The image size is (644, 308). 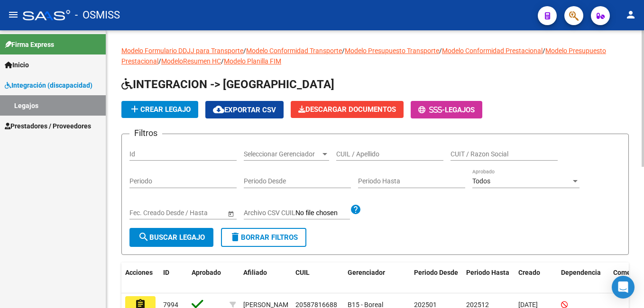 I want to click on h3: Filtros, so click(x=146, y=133).